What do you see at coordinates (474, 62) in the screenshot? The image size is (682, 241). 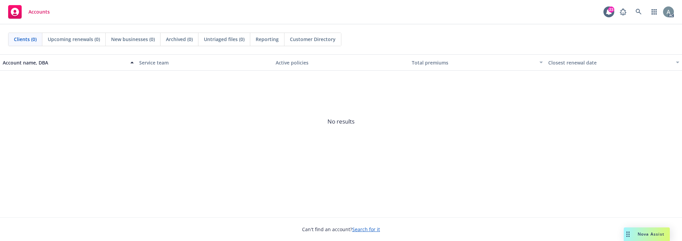 I see `div: Total premiums` at bounding box center [474, 62].